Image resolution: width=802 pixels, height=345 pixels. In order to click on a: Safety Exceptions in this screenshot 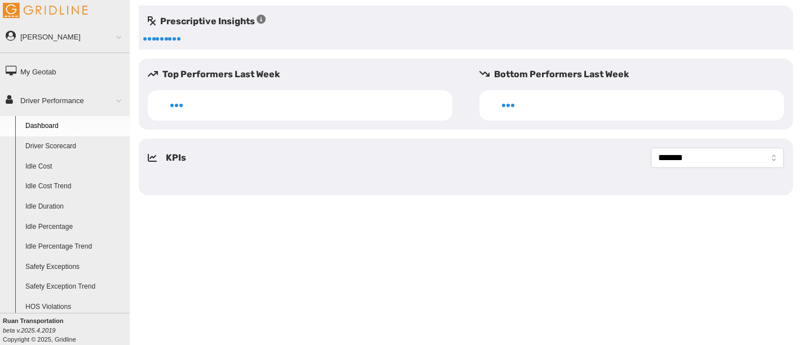, I will do `click(75, 267)`.